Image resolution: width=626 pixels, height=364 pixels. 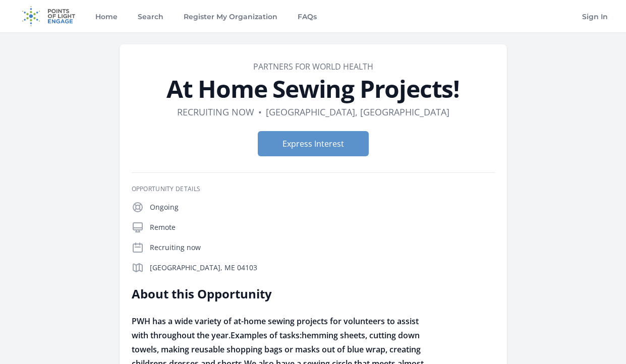 What do you see at coordinates (313, 189) in the screenshot?
I see `h3: Opportunity Details` at bounding box center [313, 189].